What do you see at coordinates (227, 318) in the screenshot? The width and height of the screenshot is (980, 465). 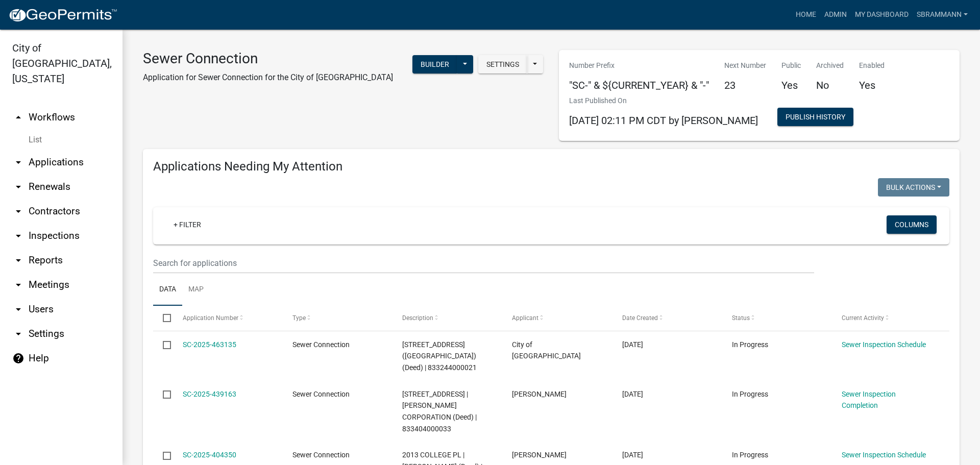 I see `datatable-header-cell: Application Number` at bounding box center [227, 318].